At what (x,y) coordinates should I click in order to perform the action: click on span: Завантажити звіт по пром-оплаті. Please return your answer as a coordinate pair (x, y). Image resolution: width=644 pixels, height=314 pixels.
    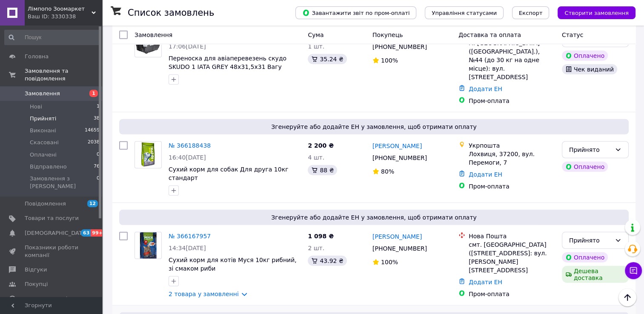
    Looking at the image, I should click on (356, 13).